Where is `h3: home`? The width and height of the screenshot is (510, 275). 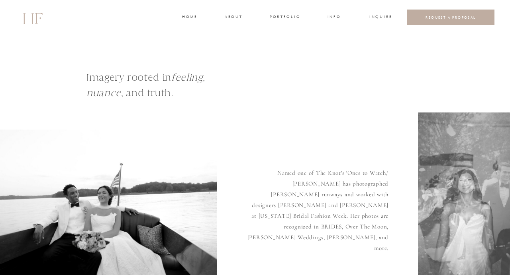 h3: home is located at coordinates (189, 18).